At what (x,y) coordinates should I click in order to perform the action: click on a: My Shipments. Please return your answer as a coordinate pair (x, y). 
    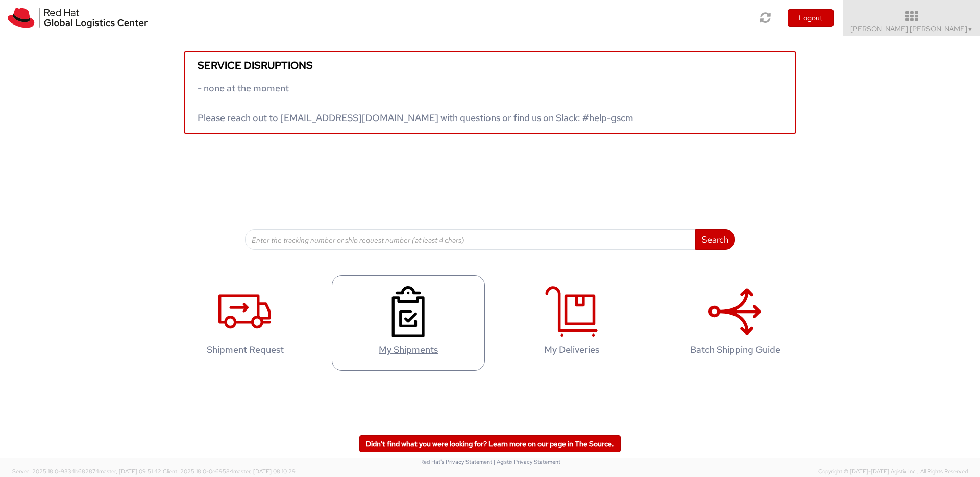
    Looking at the image, I should click on (409, 322).